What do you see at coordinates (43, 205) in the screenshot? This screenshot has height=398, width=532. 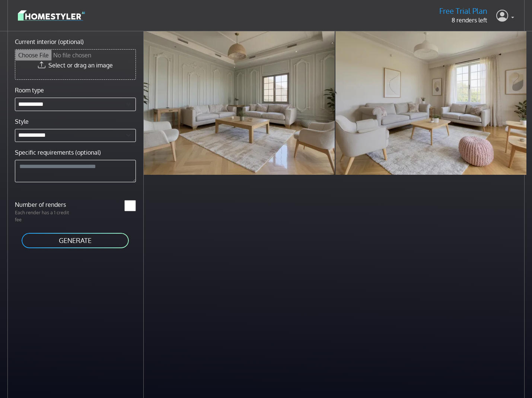 I see `label: Number of renders` at bounding box center [43, 205].